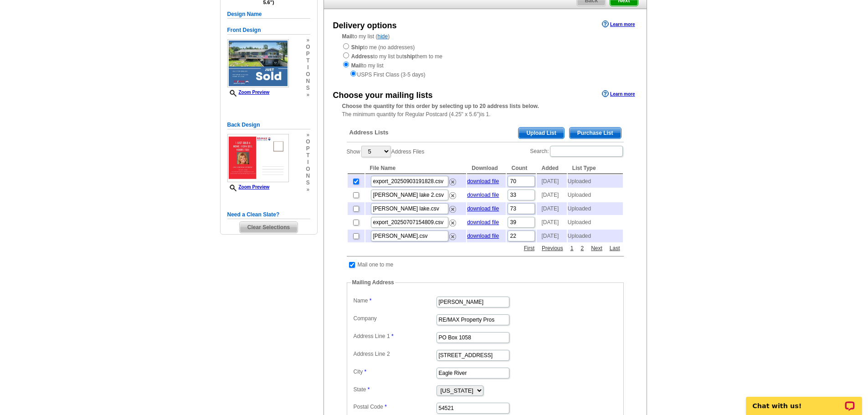 The height and width of the screenshot is (415, 868). I want to click on th: Count, so click(521, 168).